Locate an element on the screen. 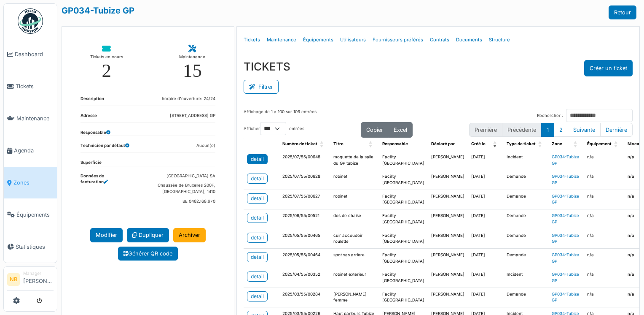 The width and height of the screenshot is (644, 315). td: cuir accoudoir roulette is located at coordinates (355, 239).